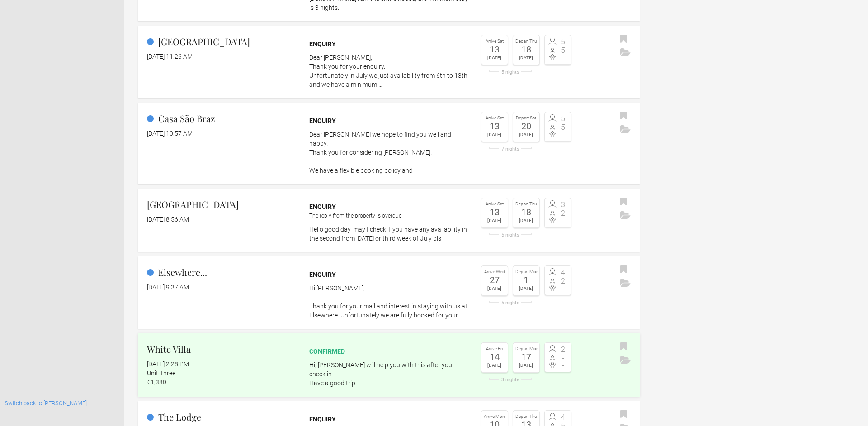  What do you see at coordinates (222, 349) in the screenshot?
I see `h2: White Villa` at bounding box center [222, 349].